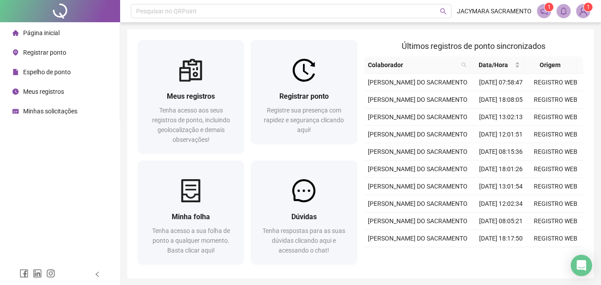 The height and width of the screenshot is (285, 601). Describe the element at coordinates (24, 274) in the screenshot. I see `span: facebook` at that location.